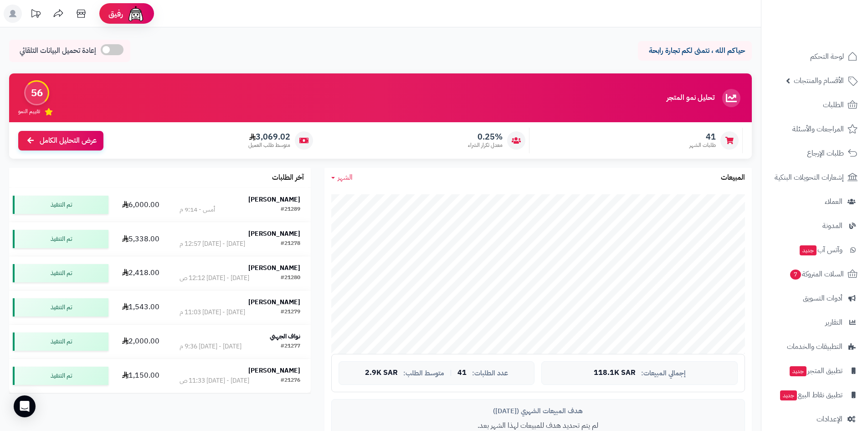 This screenshot has width=868, height=431. I want to click on td: 2,418.00, so click(141, 274).